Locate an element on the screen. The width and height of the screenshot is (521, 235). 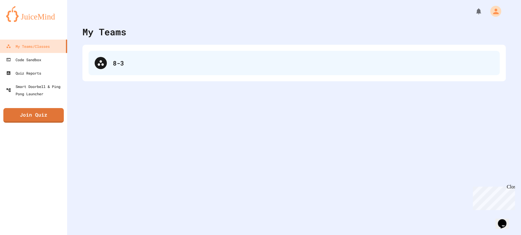
div: Smart Doorbell & Ping Pong Launcher is located at coordinates (35, 90).